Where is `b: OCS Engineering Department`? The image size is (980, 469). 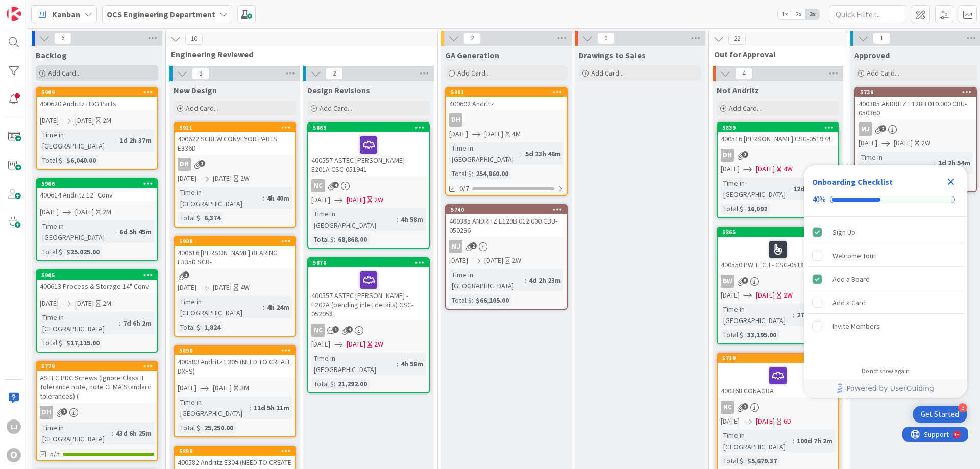
b: OCS Engineering Department is located at coordinates (161, 14).